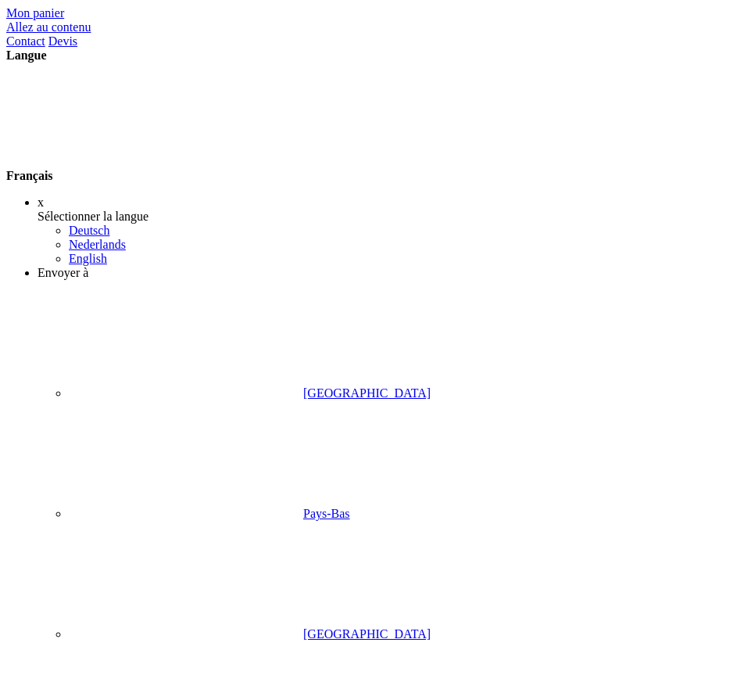 The image size is (744, 700). I want to click on a: Contact, so click(26, 40).